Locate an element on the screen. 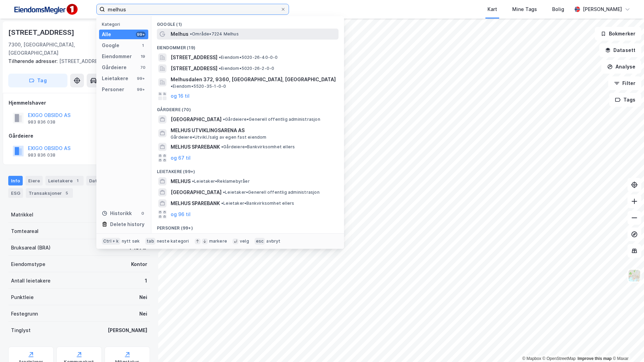 The height and width of the screenshot is (362, 644). div: Bolig is located at coordinates (558, 9).